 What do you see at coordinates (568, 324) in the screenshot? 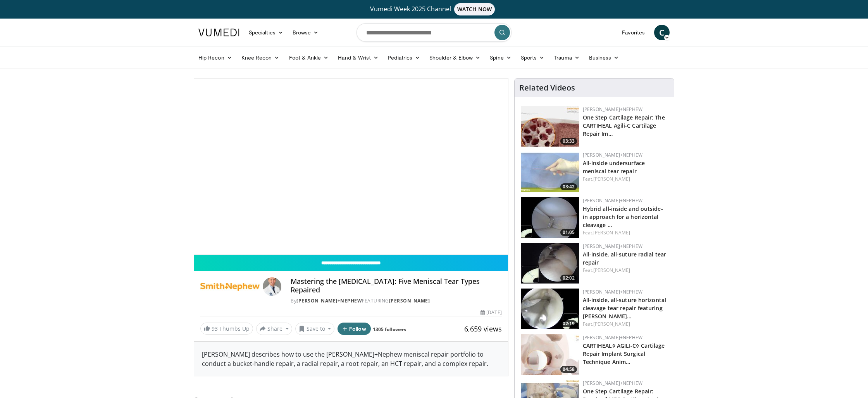
I see `span: 02:19` at bounding box center [568, 324].